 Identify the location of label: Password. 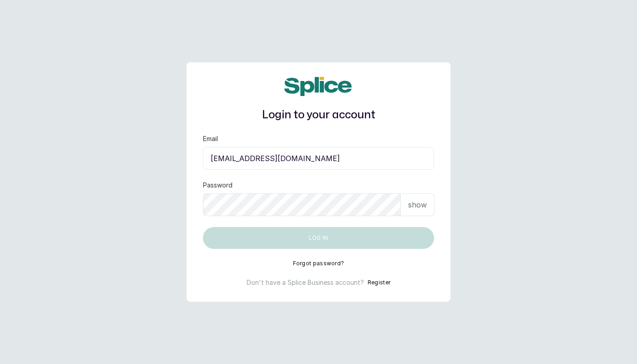
(218, 185).